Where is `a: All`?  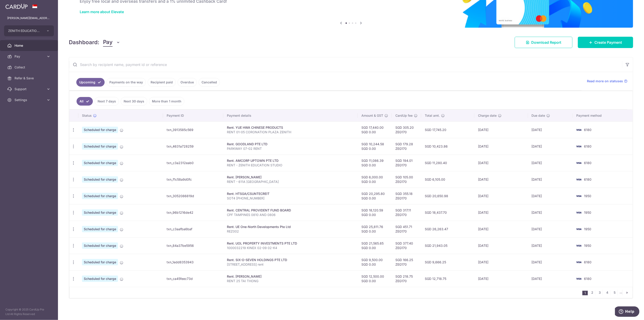
a: All is located at coordinates (85, 101).